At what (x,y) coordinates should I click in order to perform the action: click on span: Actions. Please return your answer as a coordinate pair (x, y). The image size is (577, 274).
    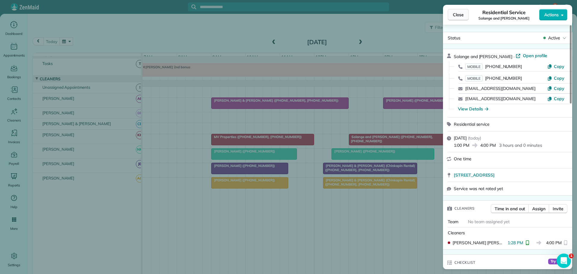
    Looking at the image, I should click on (551, 15).